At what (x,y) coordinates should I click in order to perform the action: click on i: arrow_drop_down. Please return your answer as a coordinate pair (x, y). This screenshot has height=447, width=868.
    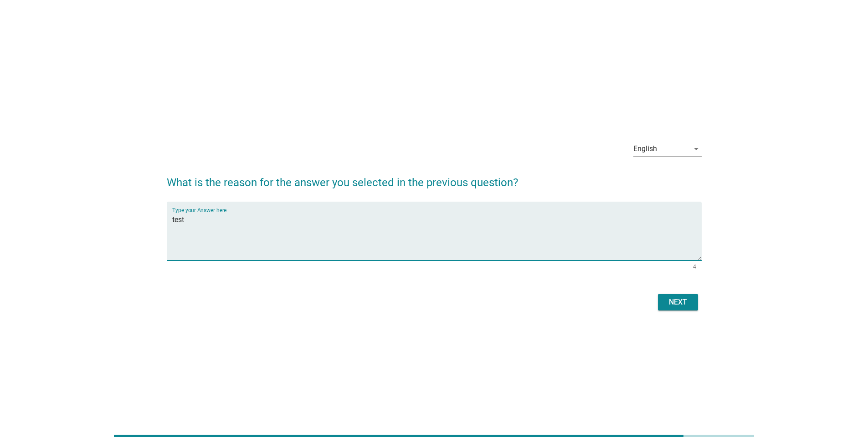
    Looking at the image, I should click on (696, 149).